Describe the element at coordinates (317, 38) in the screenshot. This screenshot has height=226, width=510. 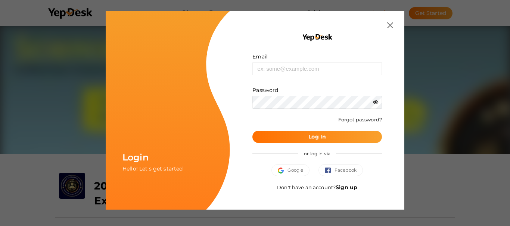
I see `img: YEP_black_cropped.png` at that location.